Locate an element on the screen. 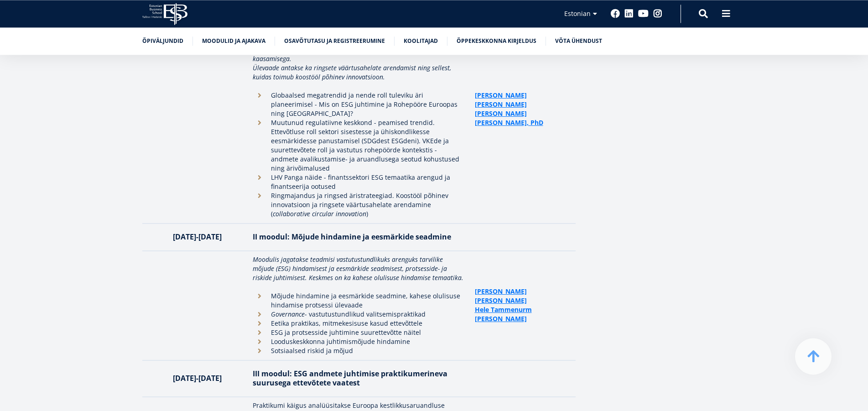 The image size is (868, 411). a: Koolitajad is located at coordinates (421, 41).